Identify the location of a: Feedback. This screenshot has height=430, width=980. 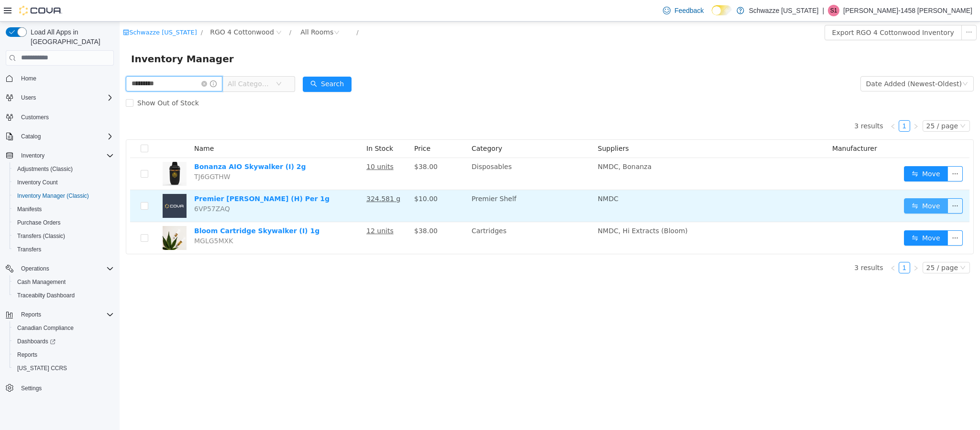
(683, 10).